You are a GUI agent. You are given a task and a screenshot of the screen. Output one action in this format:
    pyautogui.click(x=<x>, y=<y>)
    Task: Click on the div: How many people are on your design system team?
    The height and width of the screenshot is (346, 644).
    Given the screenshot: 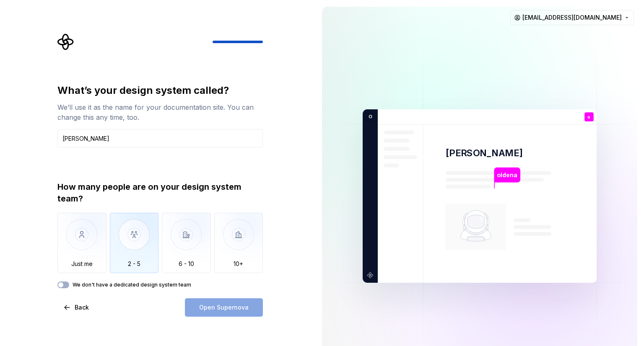 What is the action you would take?
    pyautogui.click(x=160, y=193)
    